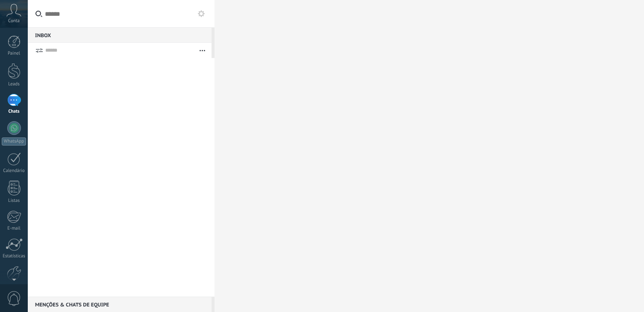 This screenshot has width=644, height=312. I want to click on div: Listas, so click(14, 201).